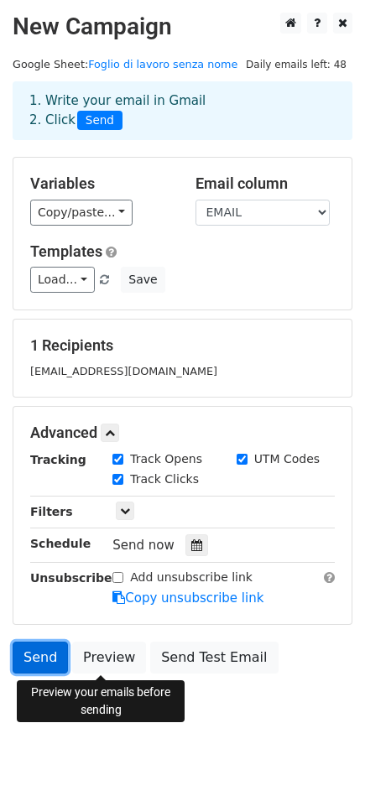 The width and height of the screenshot is (365, 801). What do you see at coordinates (125, 64) in the screenshot?
I see `small: Google Sheet:` at bounding box center [125, 64].